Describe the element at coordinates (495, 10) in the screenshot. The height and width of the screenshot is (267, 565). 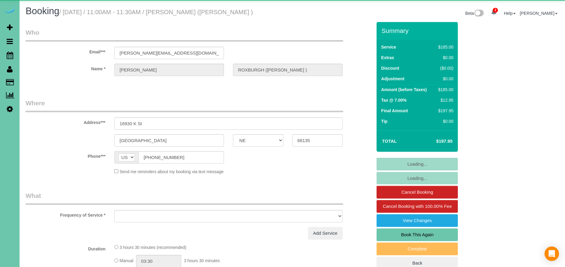
I see `span: 2` at that location.